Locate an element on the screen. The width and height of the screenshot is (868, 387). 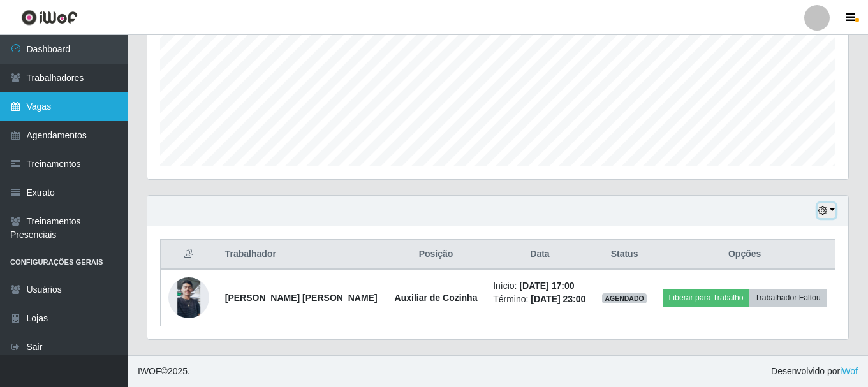
li: Término: is located at coordinates (539, 299).